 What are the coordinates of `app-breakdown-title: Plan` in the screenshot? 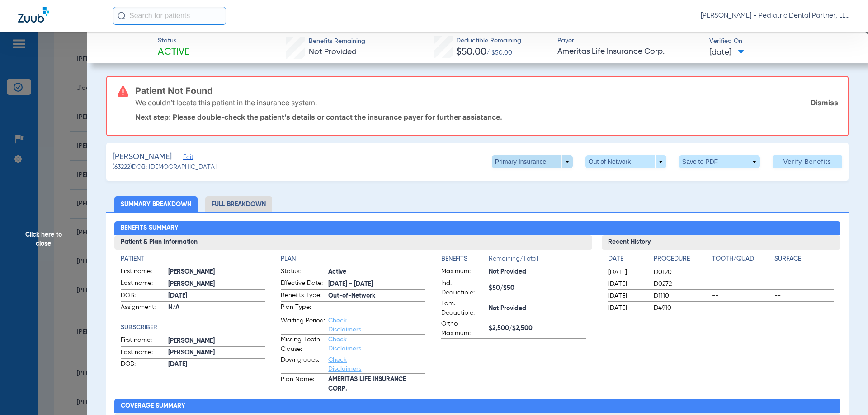 It's located at (353, 259).